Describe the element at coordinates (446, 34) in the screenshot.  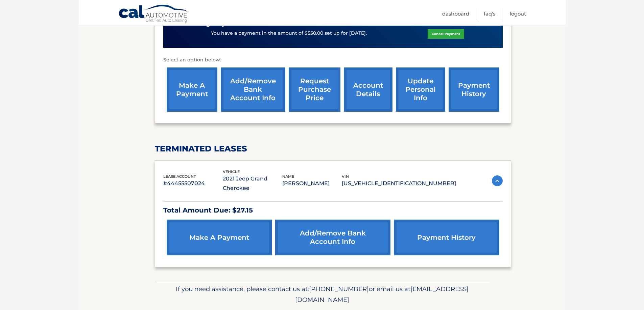
I see `a: Cancel Payment` at that location.